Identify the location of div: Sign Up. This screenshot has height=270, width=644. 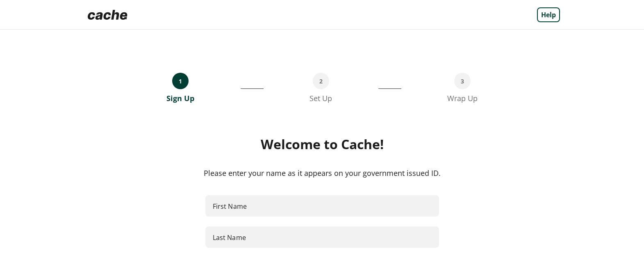
(181, 98).